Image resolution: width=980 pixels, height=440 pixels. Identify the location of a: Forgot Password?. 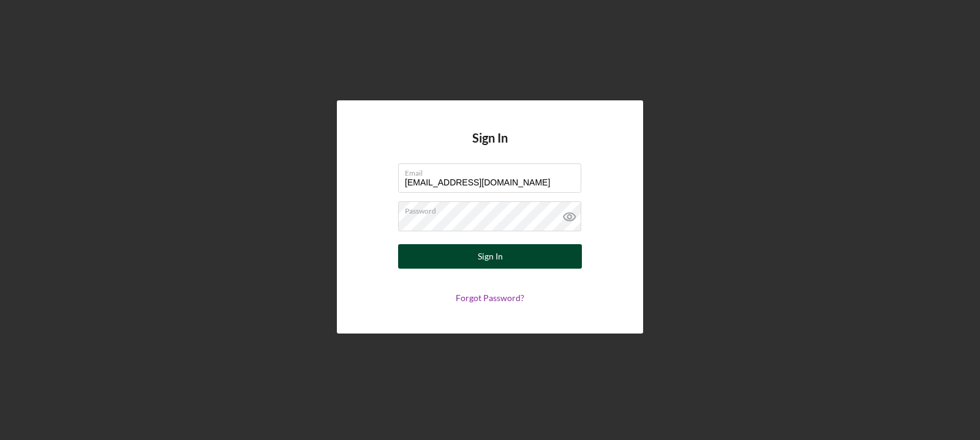
(490, 298).